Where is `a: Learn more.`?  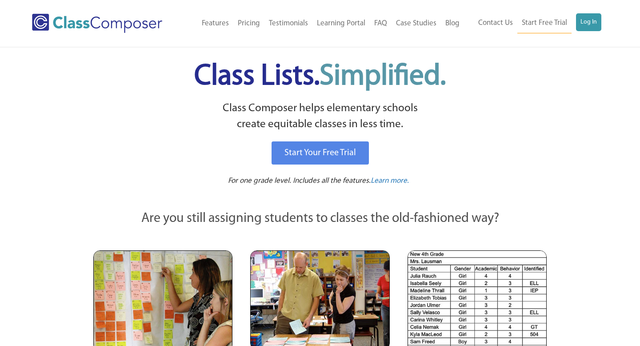
a: Learn more. is located at coordinates (390, 181).